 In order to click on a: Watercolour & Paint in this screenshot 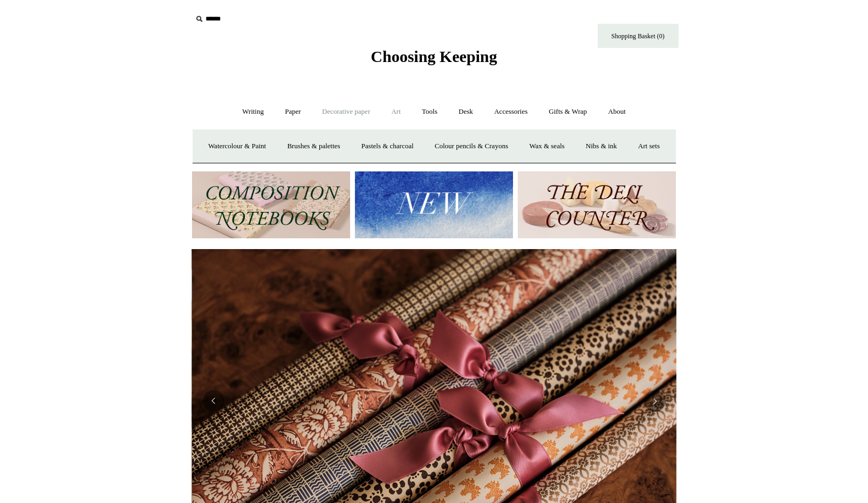, I will do `click(236, 146)`.